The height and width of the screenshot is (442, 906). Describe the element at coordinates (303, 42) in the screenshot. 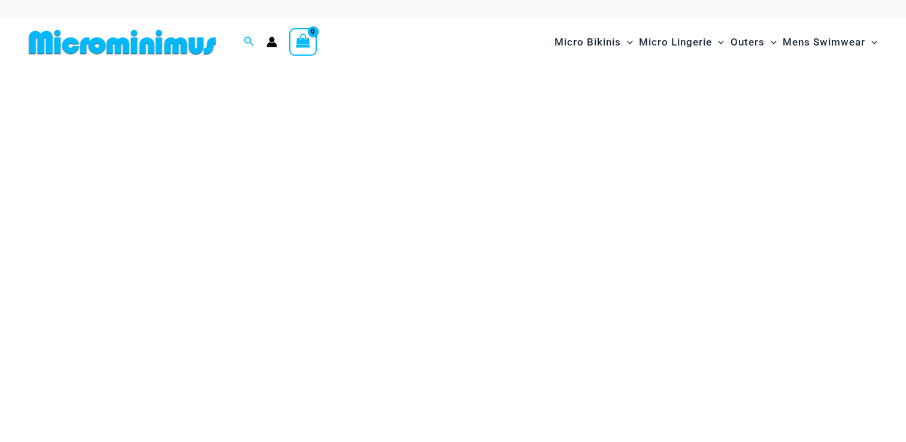

I see `a: View Shopping Cart, empty` at that location.